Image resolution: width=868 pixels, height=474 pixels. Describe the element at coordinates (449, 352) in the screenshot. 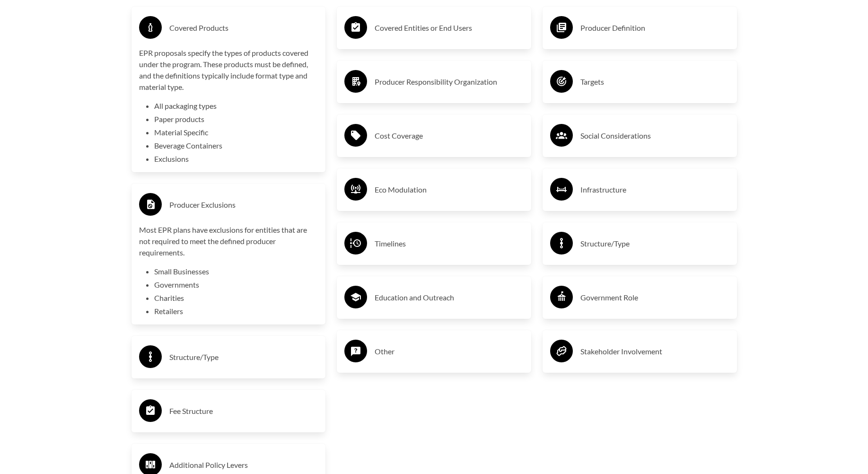

I see `h3: Other` at that location.